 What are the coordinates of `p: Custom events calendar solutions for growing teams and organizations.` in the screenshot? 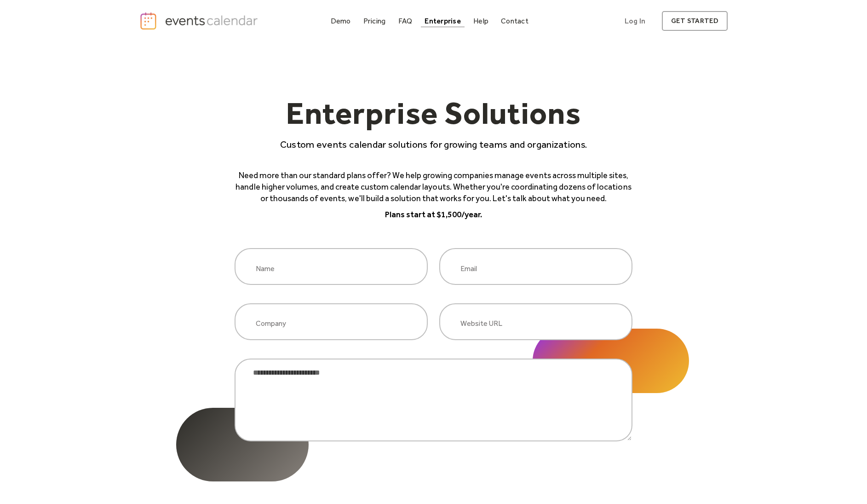 It's located at (434, 144).